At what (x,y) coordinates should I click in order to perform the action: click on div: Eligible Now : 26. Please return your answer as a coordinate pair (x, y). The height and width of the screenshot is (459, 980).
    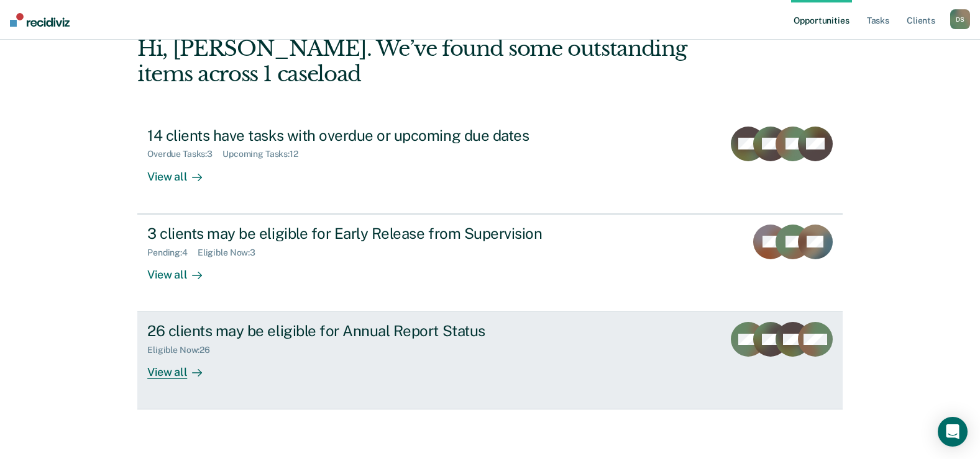
    Looking at the image, I should click on (183, 350).